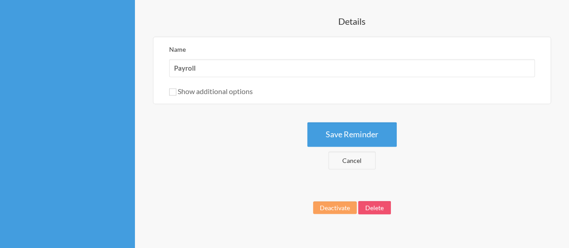 This screenshot has height=248, width=569. I want to click on button: Delete, so click(374, 207).